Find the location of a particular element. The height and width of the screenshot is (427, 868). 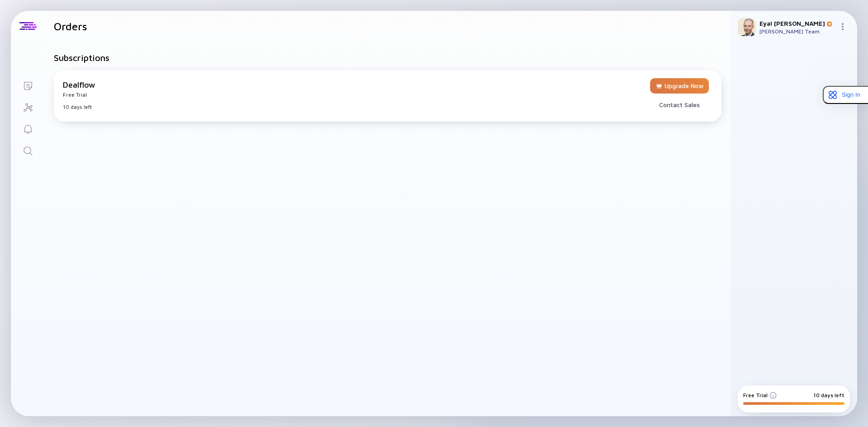

button: Contact Sales is located at coordinates (680, 105).